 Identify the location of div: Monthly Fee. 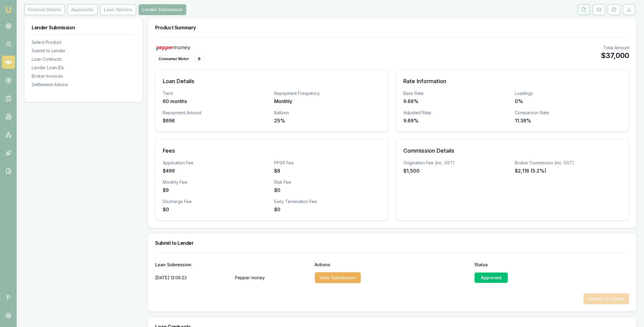
(216, 182).